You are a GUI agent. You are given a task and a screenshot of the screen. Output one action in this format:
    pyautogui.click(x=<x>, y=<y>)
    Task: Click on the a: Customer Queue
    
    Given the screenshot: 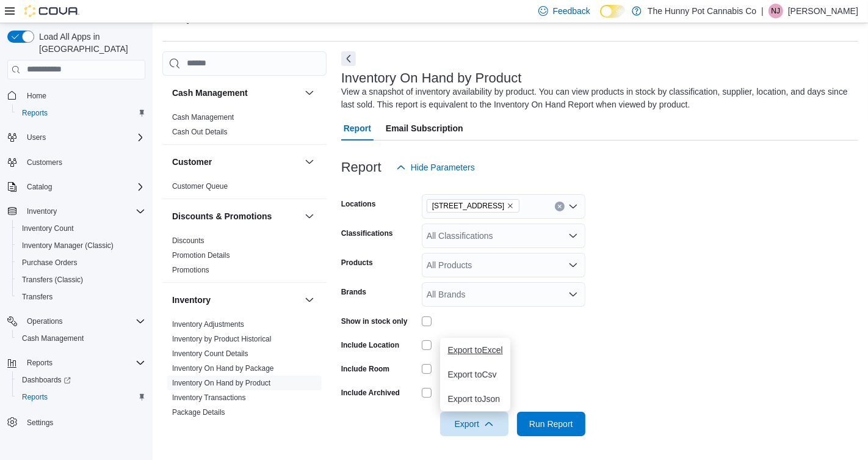 What is the action you would take?
    pyautogui.click(x=200, y=186)
    